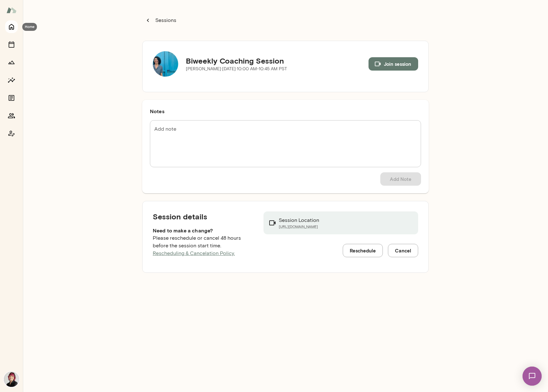 The width and height of the screenshot is (548, 392). I want to click on h5: Session details, so click(203, 216).